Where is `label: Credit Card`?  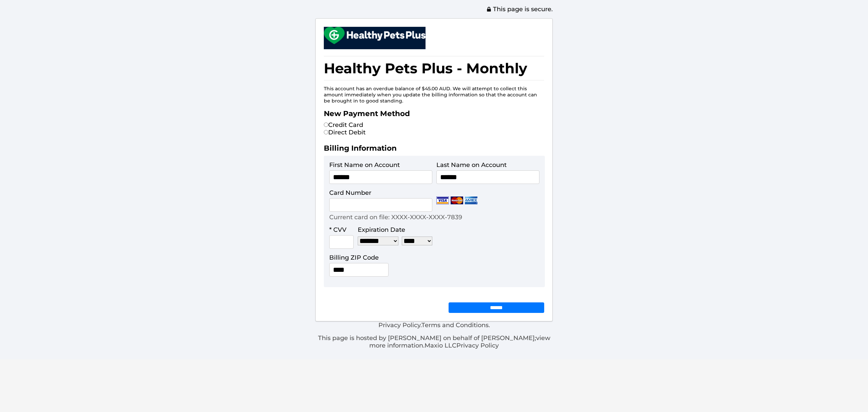 label: Credit Card is located at coordinates (344, 125).